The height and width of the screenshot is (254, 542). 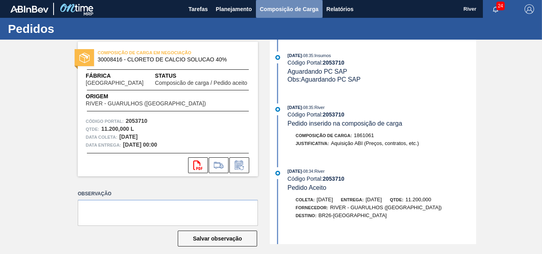 I want to click on img: TNhmsLtSVTkK8tSr43FrP2fwEKptu5GPRR3wAAAABJRU5ErkJggg==, so click(x=29, y=9).